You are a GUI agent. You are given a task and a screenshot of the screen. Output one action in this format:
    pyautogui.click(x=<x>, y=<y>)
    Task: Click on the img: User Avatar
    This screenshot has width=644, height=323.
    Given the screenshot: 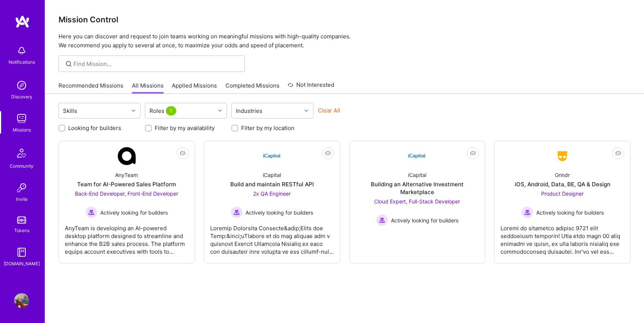 What is the action you would take?
    pyautogui.click(x=21, y=301)
    